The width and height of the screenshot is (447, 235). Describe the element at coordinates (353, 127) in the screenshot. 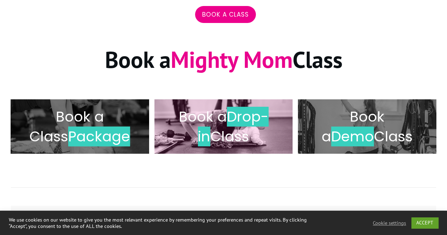

I see `span: Book a` at that location.